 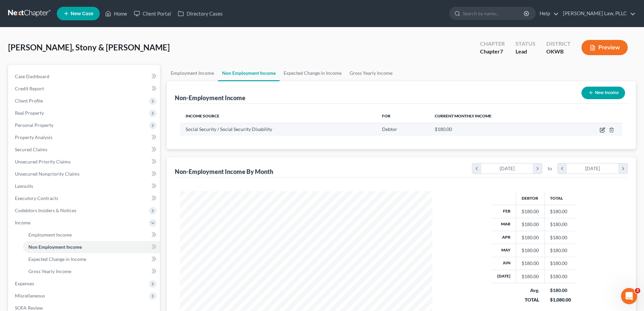 What do you see at coordinates (501, 51) in the screenshot?
I see `span: 7` at bounding box center [501, 51].